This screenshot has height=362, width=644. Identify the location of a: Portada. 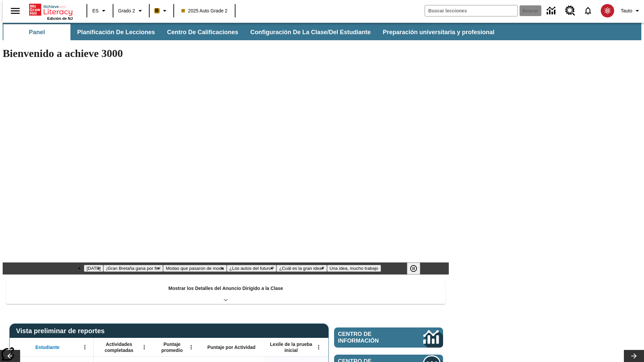
(51, 10).